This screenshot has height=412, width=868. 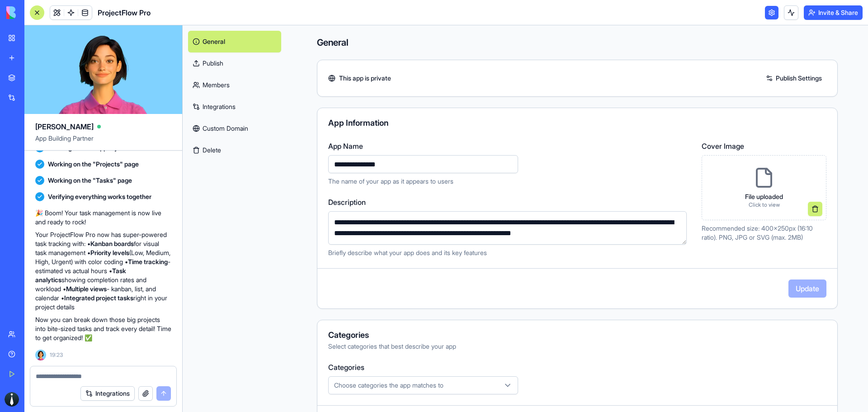 I want to click on button: Integrations, so click(x=108, y=393).